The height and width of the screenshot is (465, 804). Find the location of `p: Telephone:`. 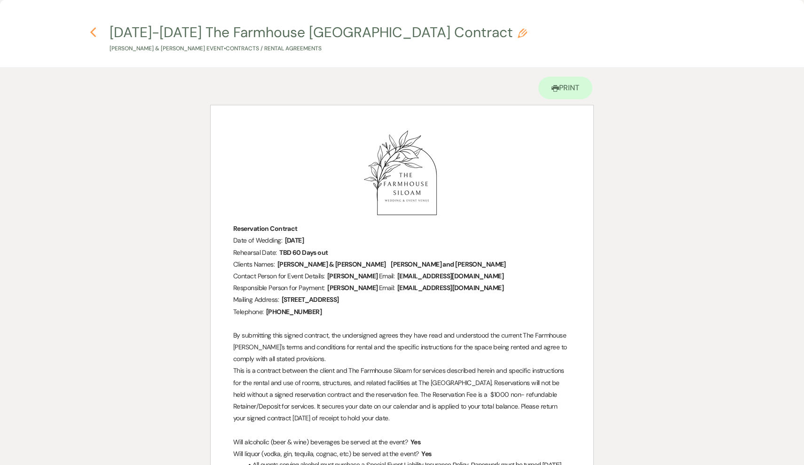

p: Telephone: is located at coordinates (402, 312).